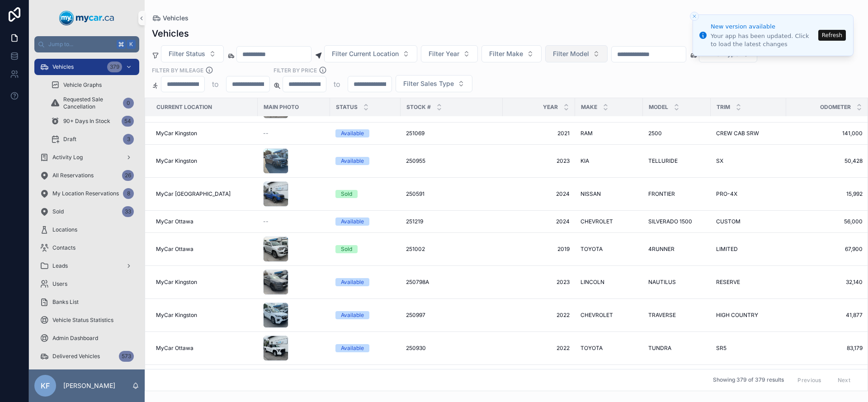 Image resolution: width=868 pixels, height=402 pixels. Describe the element at coordinates (86, 194) in the screenshot. I see `span: My Location Reservations` at that location.